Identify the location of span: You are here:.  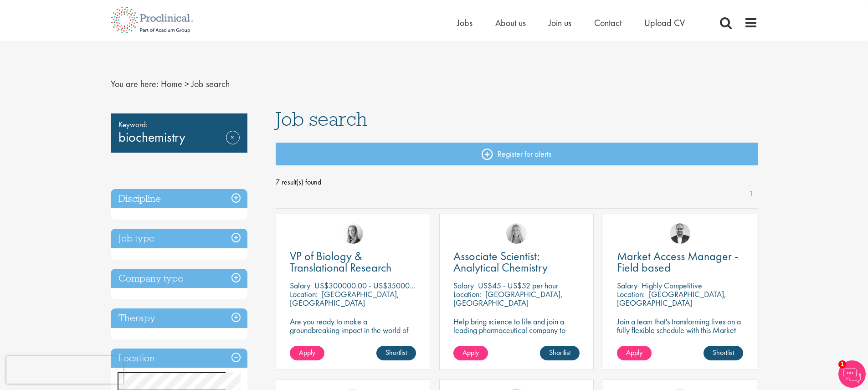
(134, 84).